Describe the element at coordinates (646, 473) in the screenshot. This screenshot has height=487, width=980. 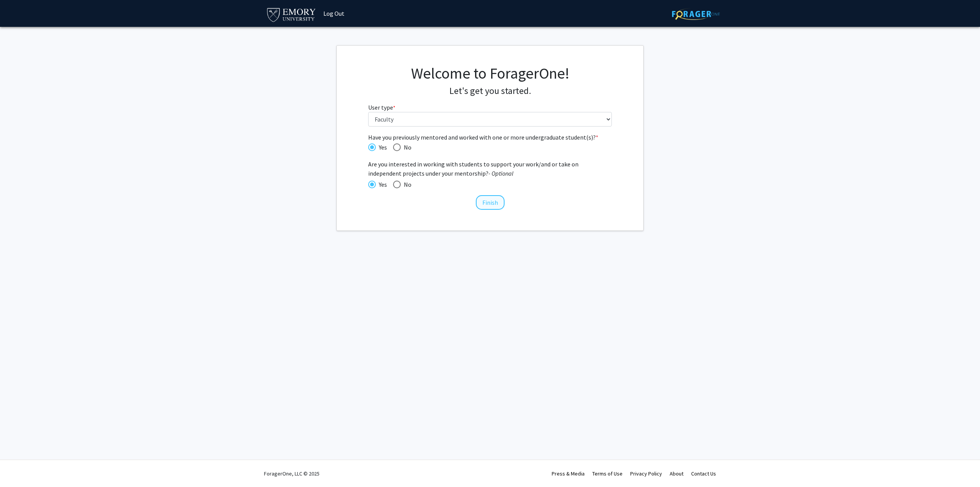
I see `a: Privacy Policy` at that location.